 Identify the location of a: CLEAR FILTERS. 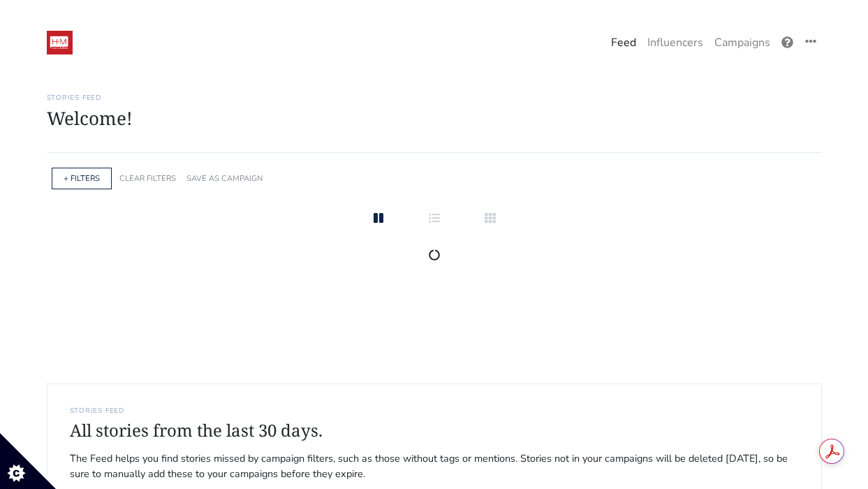
(147, 178).